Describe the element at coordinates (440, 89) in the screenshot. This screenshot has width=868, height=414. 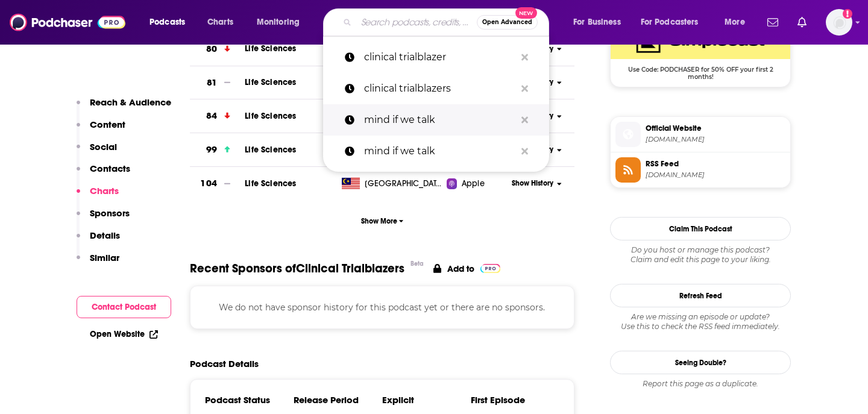
I see `p: clinical trialblazers` at that location.